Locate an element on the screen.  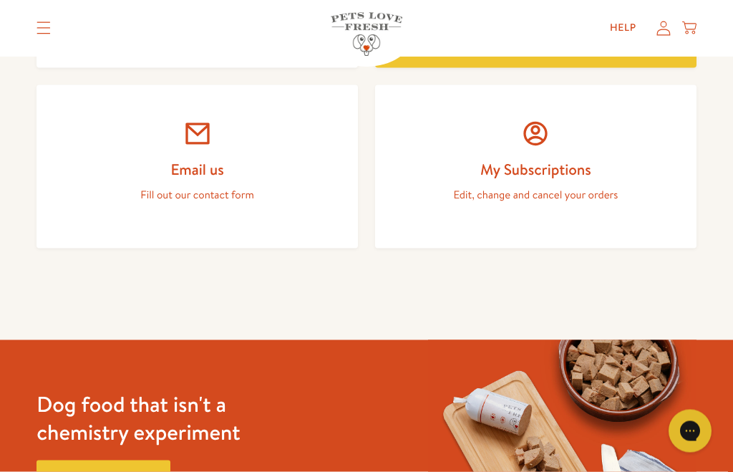
img: Pets Love Fresh is located at coordinates (367, 34).